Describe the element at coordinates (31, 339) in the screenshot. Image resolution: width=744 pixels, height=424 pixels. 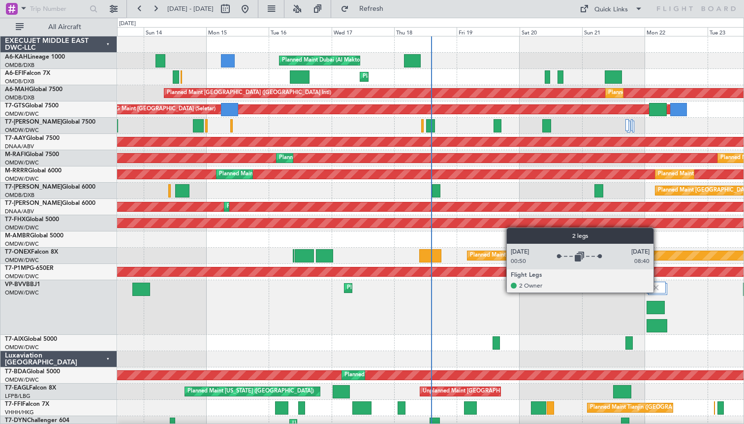
I see `a: T7-AIXGlobal 5000` at that location.